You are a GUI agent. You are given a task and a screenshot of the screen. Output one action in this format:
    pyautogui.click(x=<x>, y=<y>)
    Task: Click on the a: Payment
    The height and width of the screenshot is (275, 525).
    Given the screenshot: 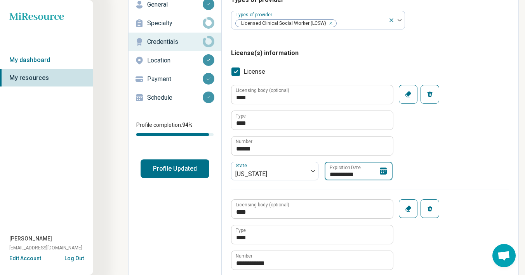 What is the action you would take?
    pyautogui.click(x=175, y=79)
    